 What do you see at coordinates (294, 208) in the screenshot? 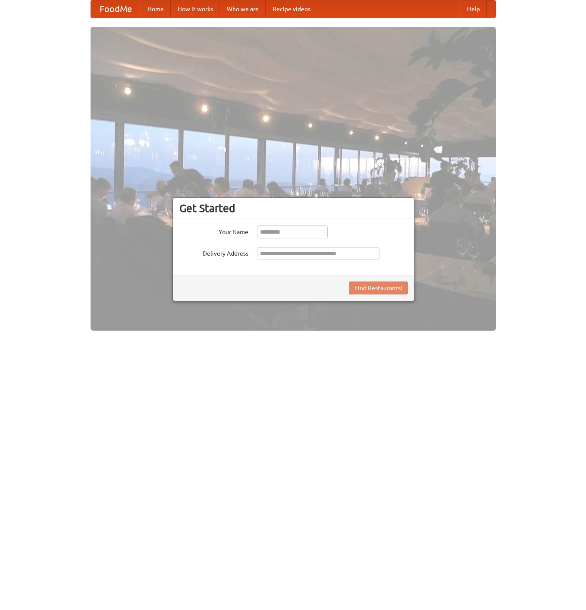
I see `h3: Get Started` at bounding box center [294, 208].